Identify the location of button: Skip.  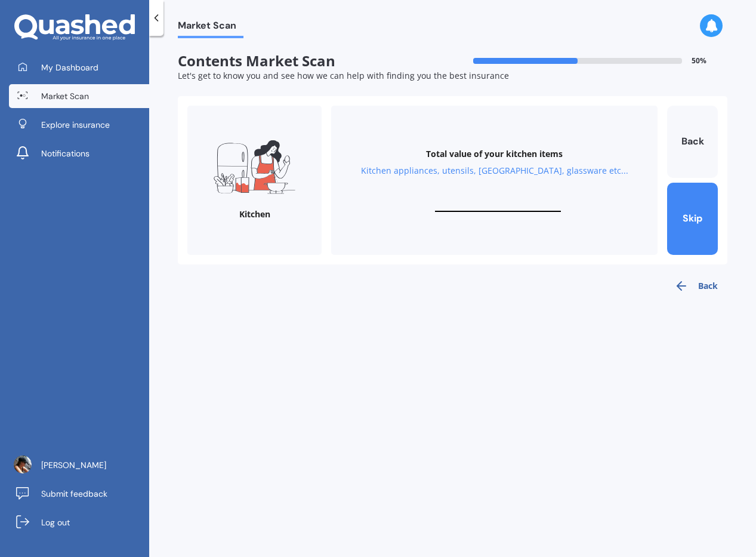
(692, 219).